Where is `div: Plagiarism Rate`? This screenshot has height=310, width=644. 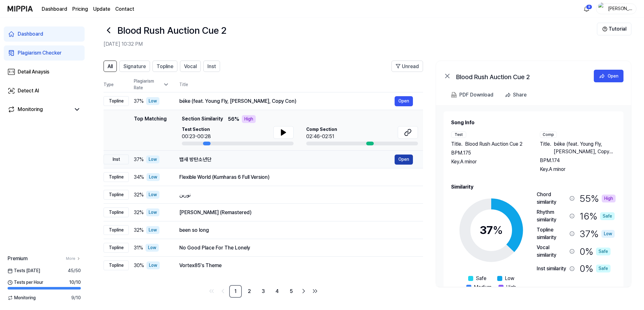 div: Plagiarism Rate is located at coordinates (151, 85).